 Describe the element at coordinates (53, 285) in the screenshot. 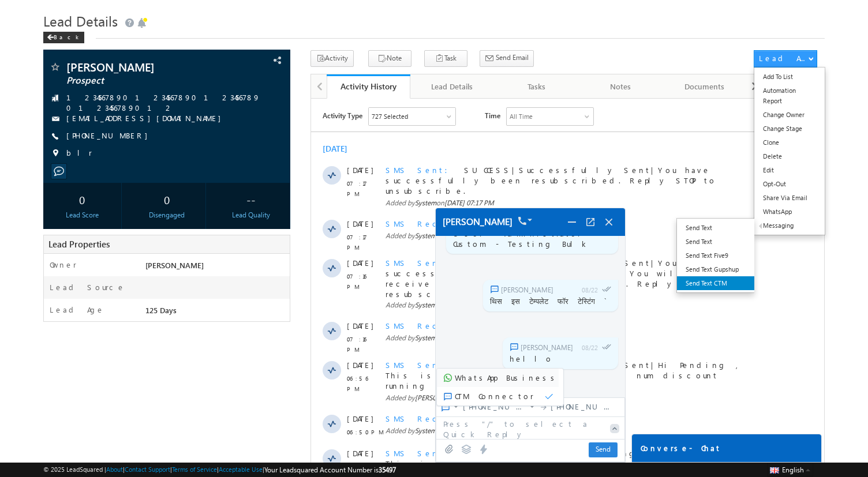

I see `span: 06:56 PM` at that location.